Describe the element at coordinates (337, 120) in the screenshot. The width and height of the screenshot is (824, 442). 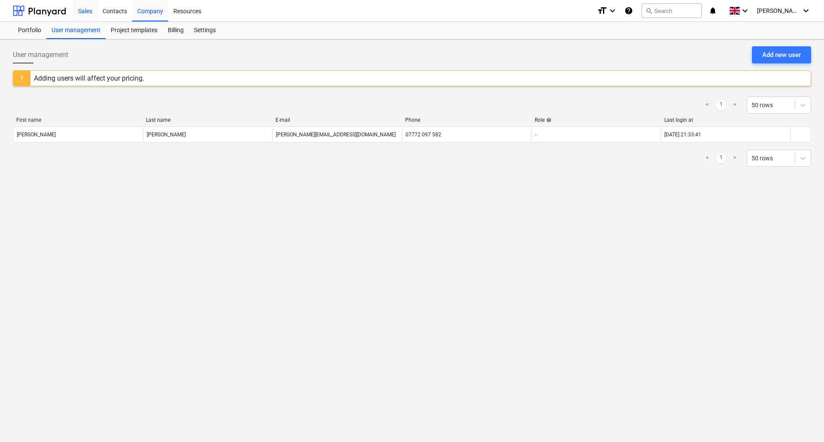
I see `div: E-mail` at that location.